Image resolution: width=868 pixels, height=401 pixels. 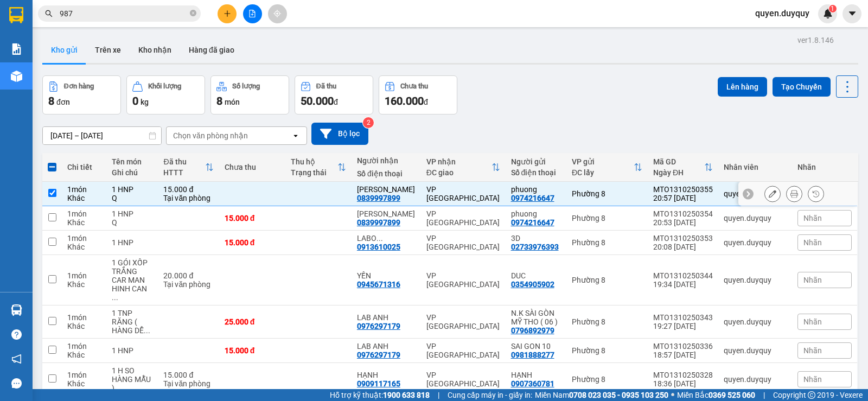 I want to click on div: Thu hộ, so click(x=314, y=162).